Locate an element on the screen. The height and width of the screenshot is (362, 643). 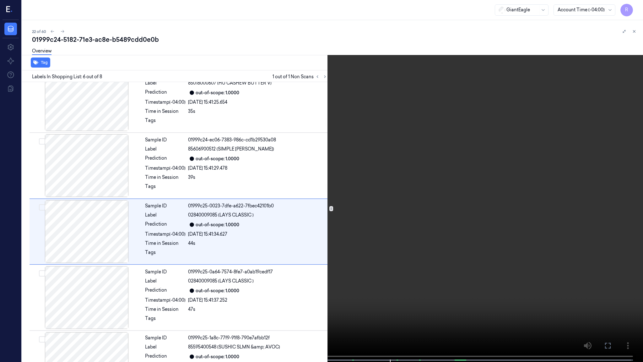
a: Overview is located at coordinates (42, 51).